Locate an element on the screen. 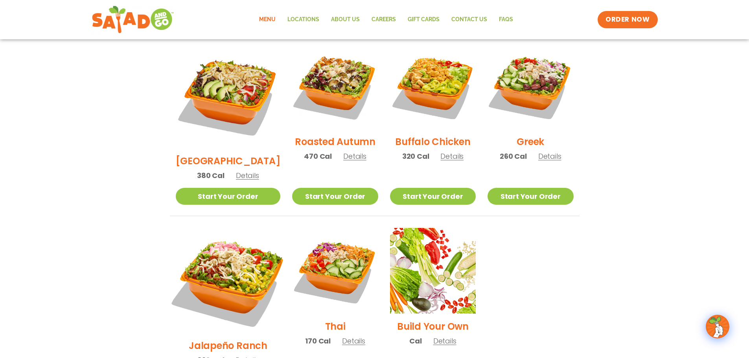 This screenshot has width=749, height=358. span: 170 Cal is located at coordinates (318, 341).